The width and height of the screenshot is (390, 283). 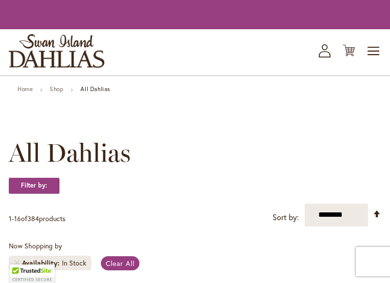 I want to click on a: Home, so click(x=25, y=89).